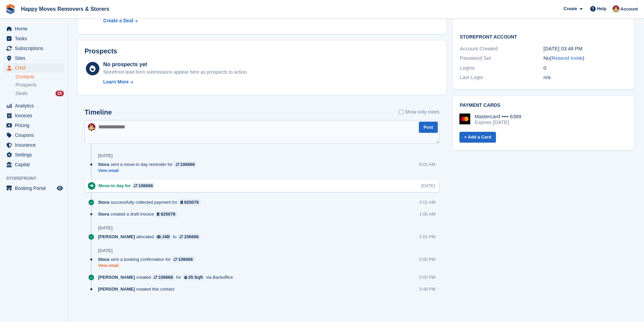 Image resolution: width=644 pixels, height=322 pixels. Describe the element at coordinates (118, 21) in the screenshot. I see `div: Create a Deal` at that location.